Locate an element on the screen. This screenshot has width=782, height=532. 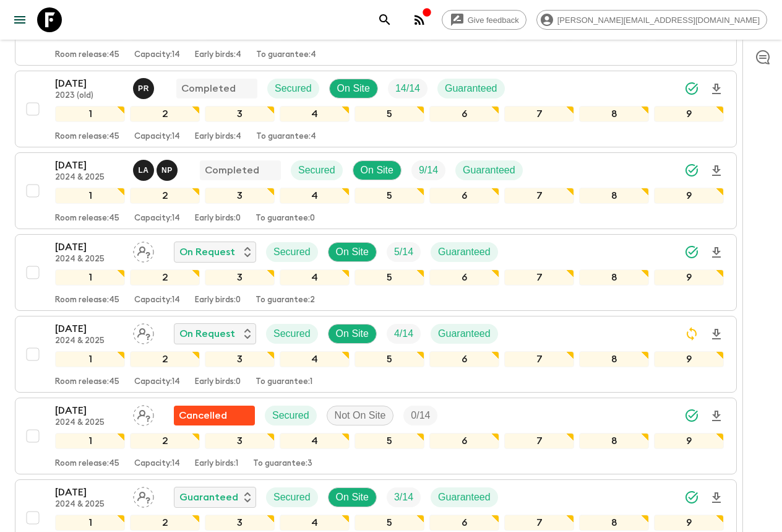
p: To guarantee: 2 is located at coordinates (285, 300).